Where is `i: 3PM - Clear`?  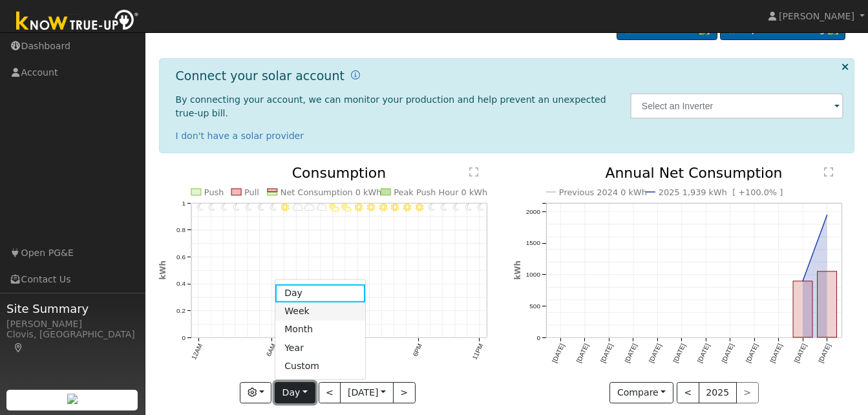 i: 3PM - Clear is located at coordinates (383, 207).